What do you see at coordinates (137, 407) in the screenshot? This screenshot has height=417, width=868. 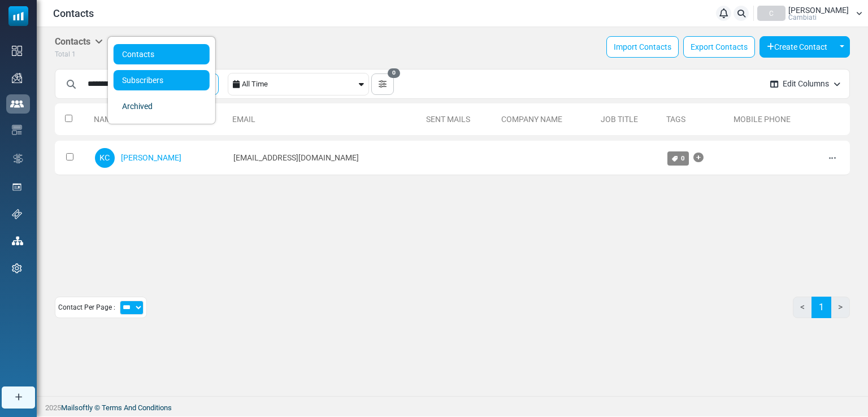 I see `span: translation missing: en.layouts.footer.terms_and_conditions` at bounding box center [137, 407].